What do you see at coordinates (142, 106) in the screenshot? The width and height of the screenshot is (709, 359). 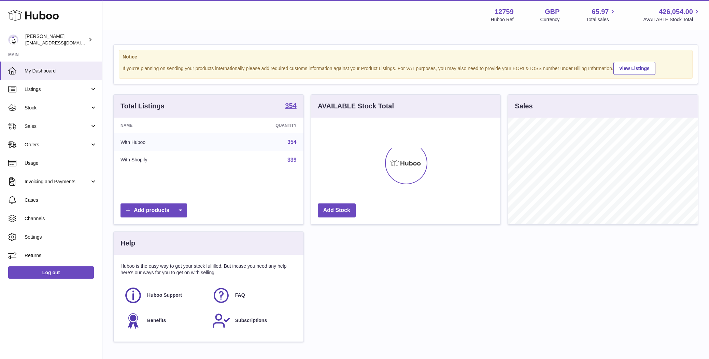 I see `h3: Total Listings` at bounding box center [142, 106].